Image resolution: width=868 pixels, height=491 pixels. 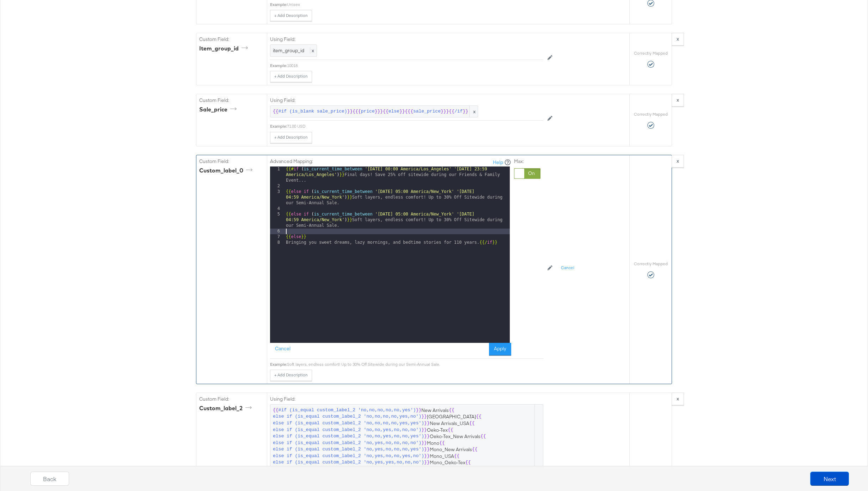 What do you see at coordinates (277, 197) in the screenshot?
I see `div: 3` at bounding box center [277, 197].